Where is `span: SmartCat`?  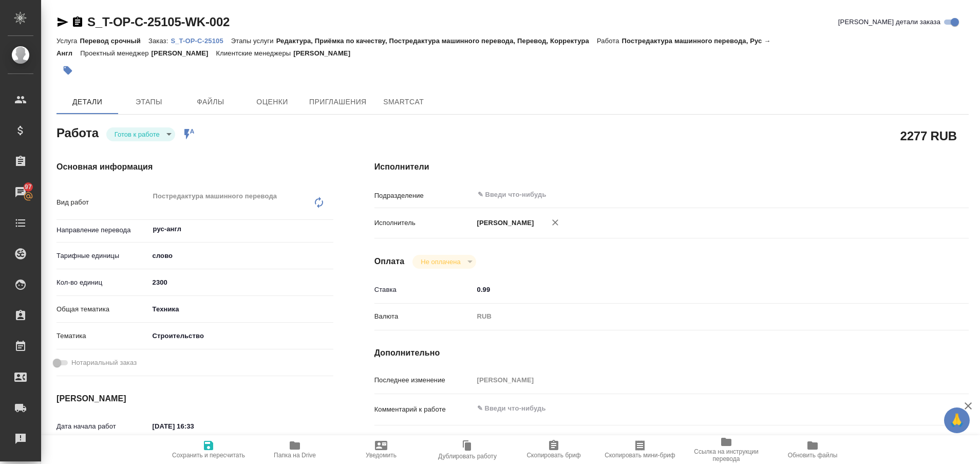 span: SmartCat is located at coordinates (404, 101).